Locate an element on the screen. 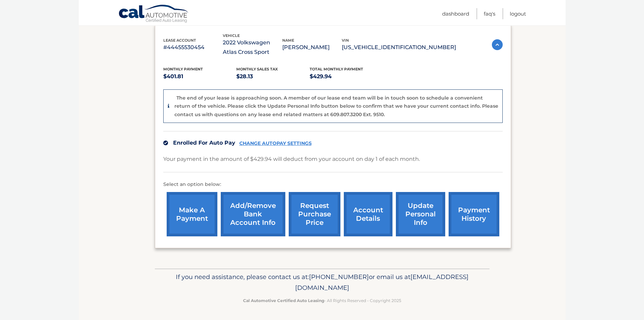  span: Enrolled For Auto Pay is located at coordinates (204, 143).